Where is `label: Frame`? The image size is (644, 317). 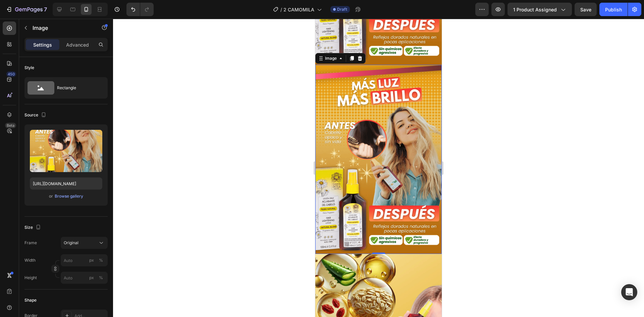 label: Frame is located at coordinates (30, 243).